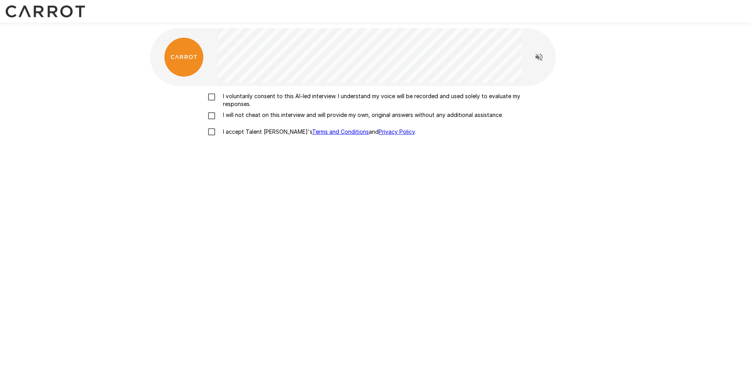 Image resolution: width=751 pixels, height=388 pixels. Describe the element at coordinates (539, 57) in the screenshot. I see `button: Read questions aloud` at that location.